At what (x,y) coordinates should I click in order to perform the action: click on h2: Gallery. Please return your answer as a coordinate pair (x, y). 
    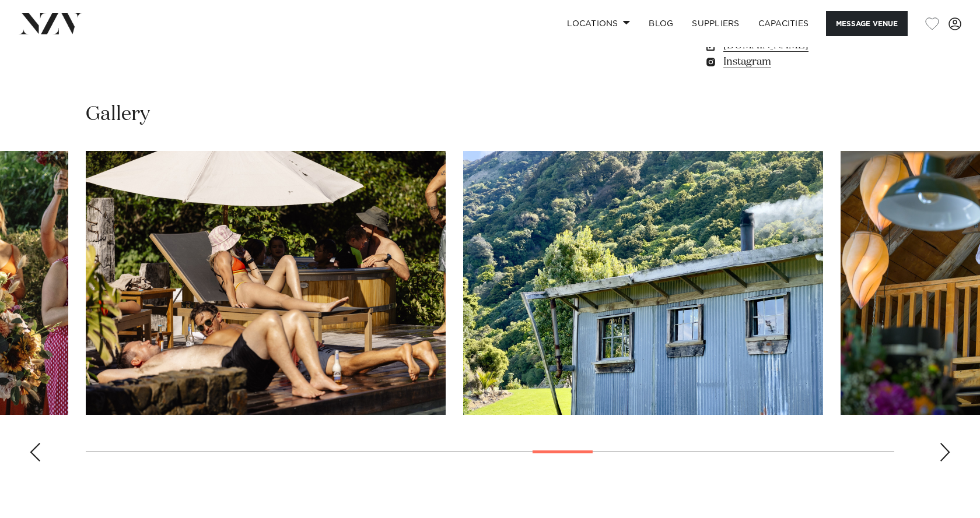
    Looking at the image, I should click on (118, 114).